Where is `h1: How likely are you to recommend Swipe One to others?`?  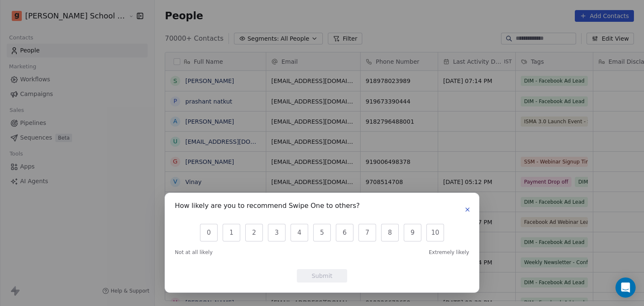 h1: How likely are you to recommend Swipe One to others? is located at coordinates (267, 207).